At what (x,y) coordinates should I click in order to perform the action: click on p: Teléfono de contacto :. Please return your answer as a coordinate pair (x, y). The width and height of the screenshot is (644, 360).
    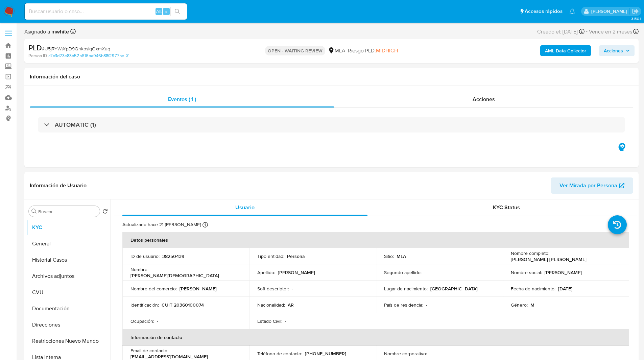
    Looking at the image, I should click on (279, 353).